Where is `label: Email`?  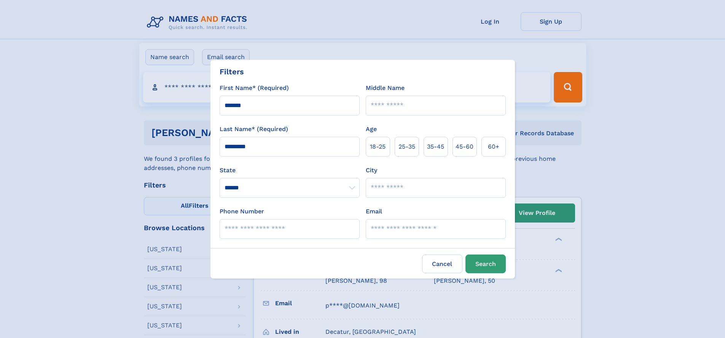
label: Email is located at coordinates (374, 211).